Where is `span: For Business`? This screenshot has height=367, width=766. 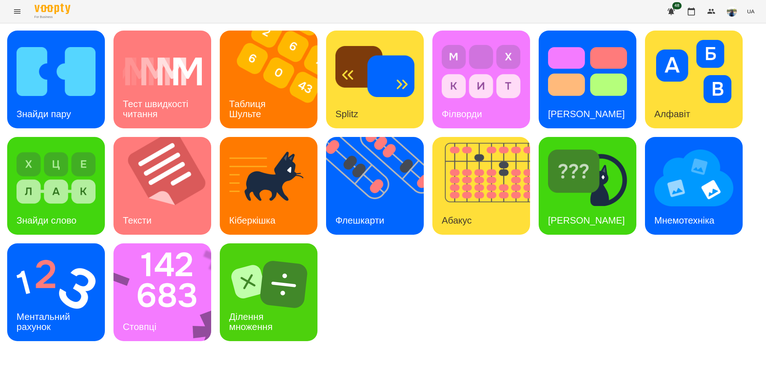 span: For Business is located at coordinates (52, 17).